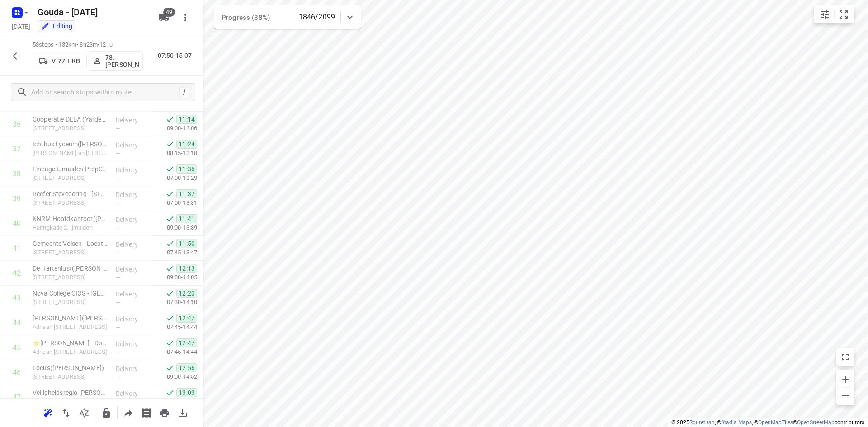 The height and width of the screenshot is (427, 868). I want to click on div: 37, so click(17, 148).